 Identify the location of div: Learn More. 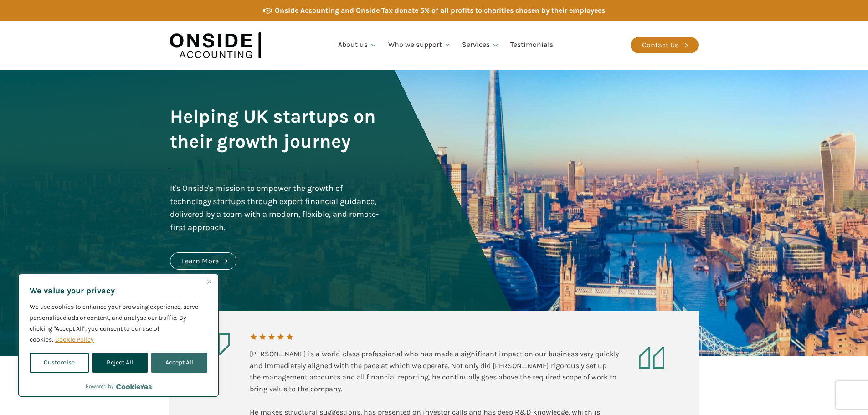
(200, 261).